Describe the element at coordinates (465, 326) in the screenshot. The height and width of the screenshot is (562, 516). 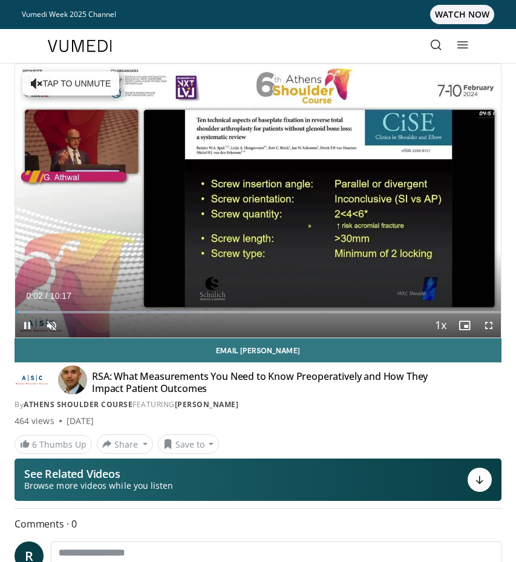
I see `button: Enable picture-in-picture mode` at that location.